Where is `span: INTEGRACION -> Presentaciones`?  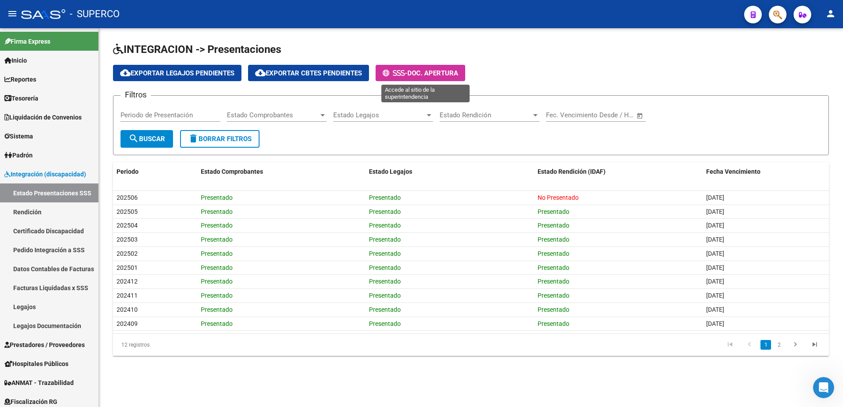 span: INTEGRACION -> Presentaciones is located at coordinates (197, 49).